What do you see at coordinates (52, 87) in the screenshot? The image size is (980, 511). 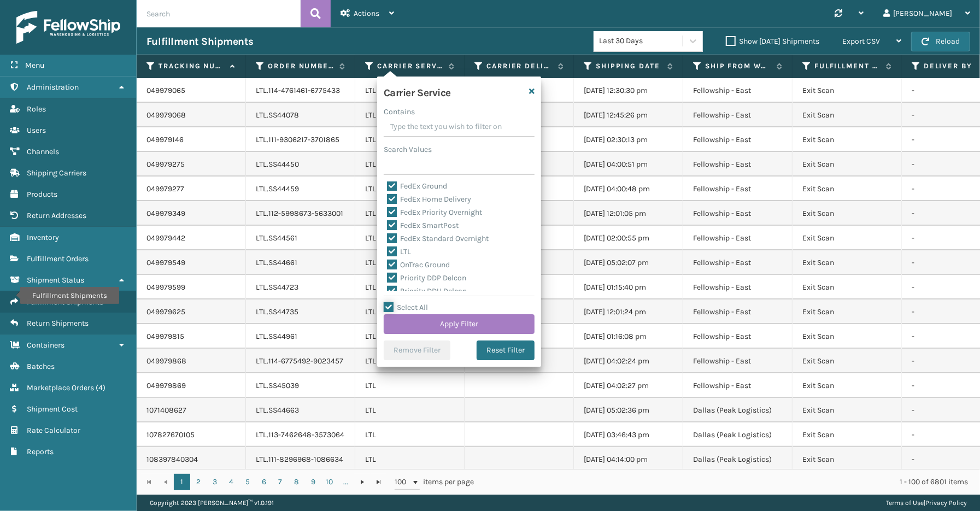 I see `span: Administration` at bounding box center [52, 87].